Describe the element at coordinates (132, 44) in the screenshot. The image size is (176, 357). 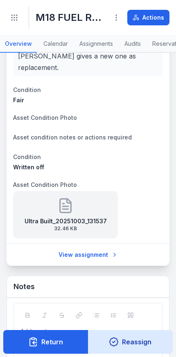
I see `a: Audits` at that location.